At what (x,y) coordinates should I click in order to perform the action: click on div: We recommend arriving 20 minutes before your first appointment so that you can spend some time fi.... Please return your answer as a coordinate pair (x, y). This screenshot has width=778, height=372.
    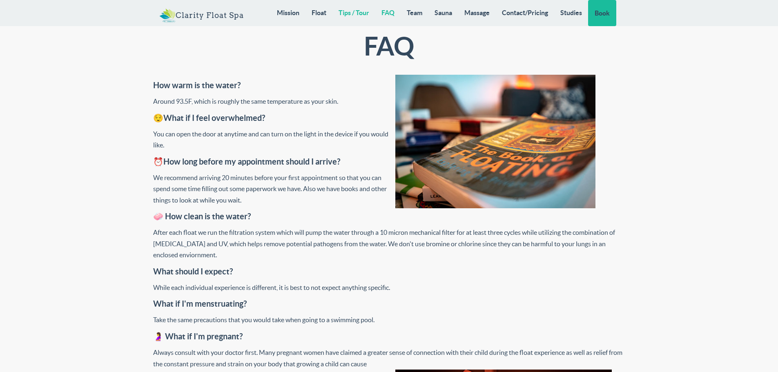
    Looking at the image, I should click on (389, 189).